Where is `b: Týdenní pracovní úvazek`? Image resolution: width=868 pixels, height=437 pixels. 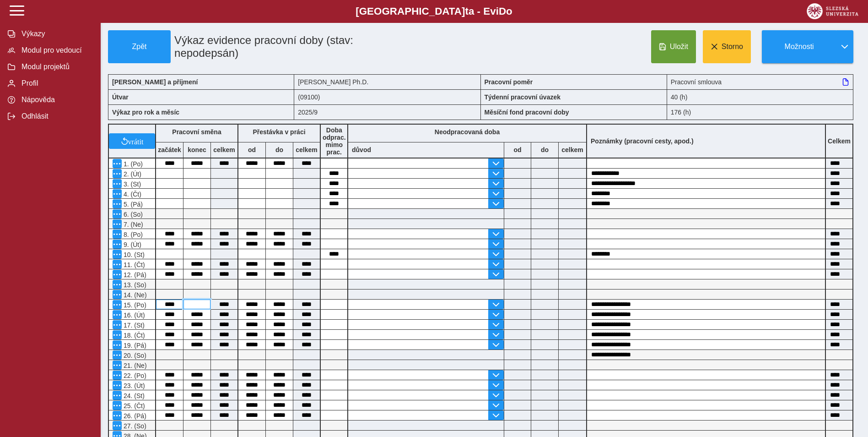 b: Týdenní pracovní úvazek is located at coordinates (522, 97).